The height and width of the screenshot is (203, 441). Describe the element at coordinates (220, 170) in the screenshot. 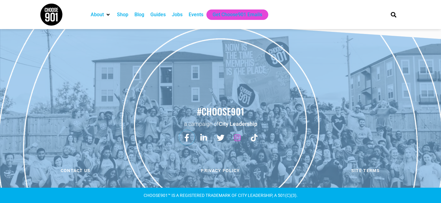

I see `span: Privacy Policy` at that location.